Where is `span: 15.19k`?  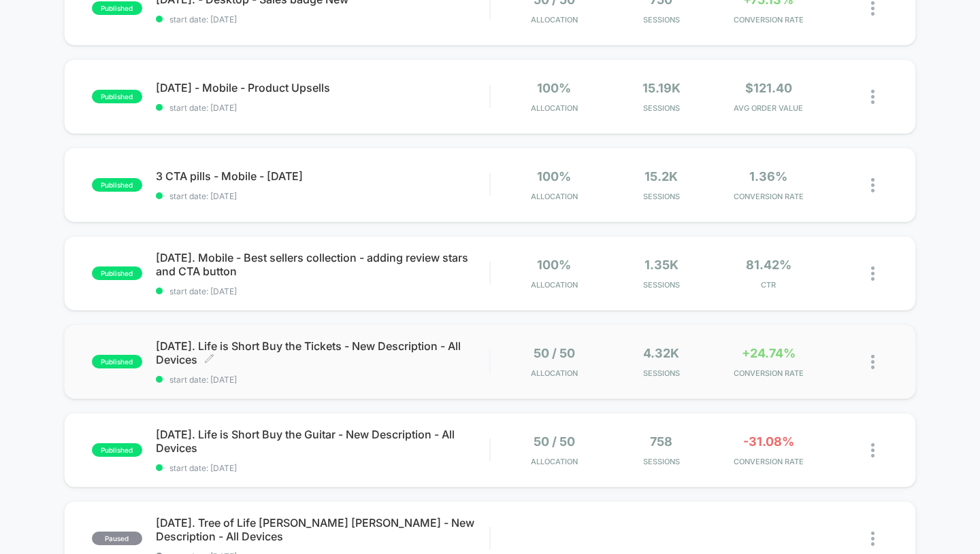 span: 15.19k is located at coordinates (661, 88).